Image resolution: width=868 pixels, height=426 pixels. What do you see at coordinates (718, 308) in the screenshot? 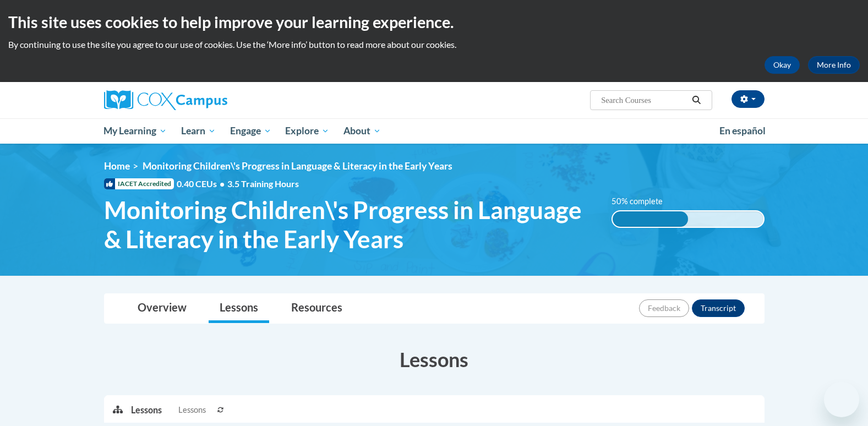
I see `button: Transcript` at bounding box center [718, 308].